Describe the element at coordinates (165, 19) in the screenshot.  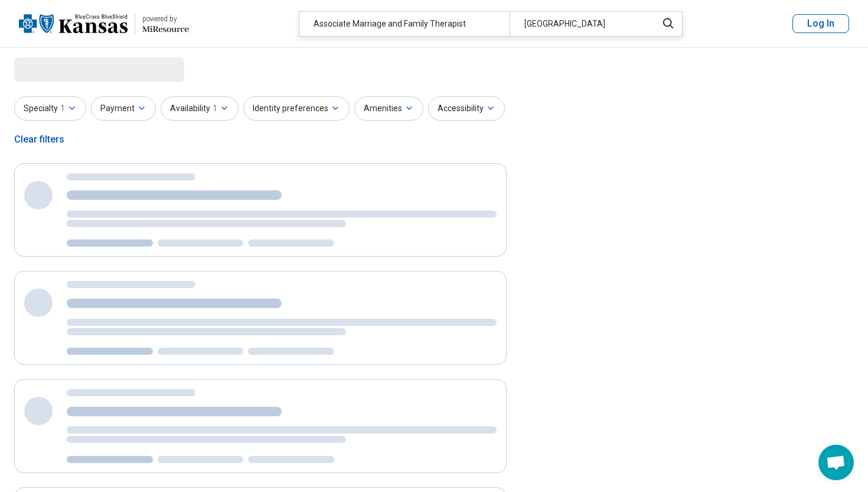
I see `div: powered by` at that location.